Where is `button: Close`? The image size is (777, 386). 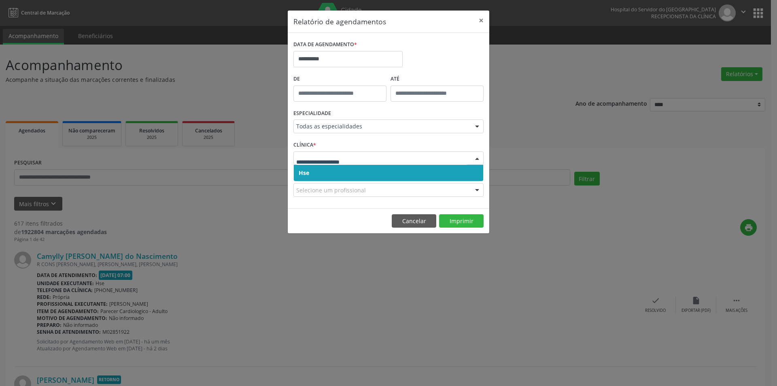
button: Close is located at coordinates (481, 20).